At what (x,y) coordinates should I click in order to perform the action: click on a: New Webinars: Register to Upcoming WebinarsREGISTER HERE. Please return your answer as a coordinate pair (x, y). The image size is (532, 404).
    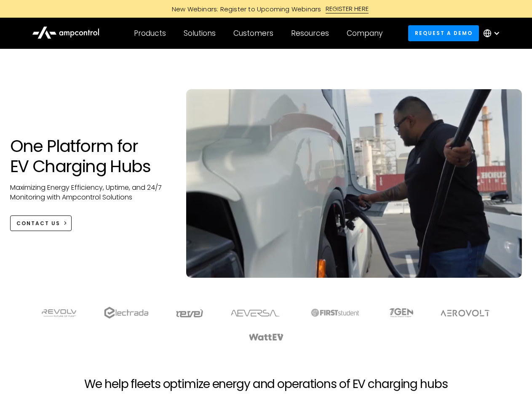
    Looking at the image, I should click on (266, 9).